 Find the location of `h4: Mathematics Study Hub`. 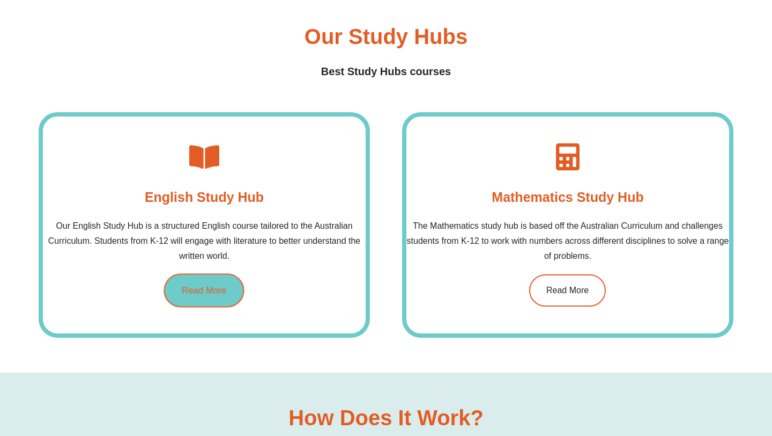

h4: Mathematics Study Hub is located at coordinates (567, 197).